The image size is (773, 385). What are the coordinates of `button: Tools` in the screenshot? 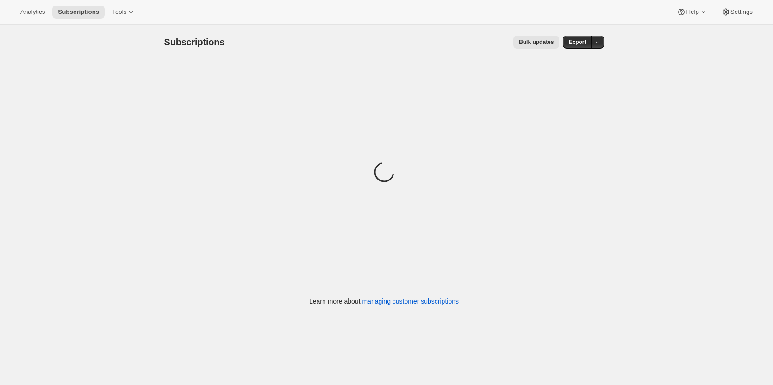 It's located at (124, 12).